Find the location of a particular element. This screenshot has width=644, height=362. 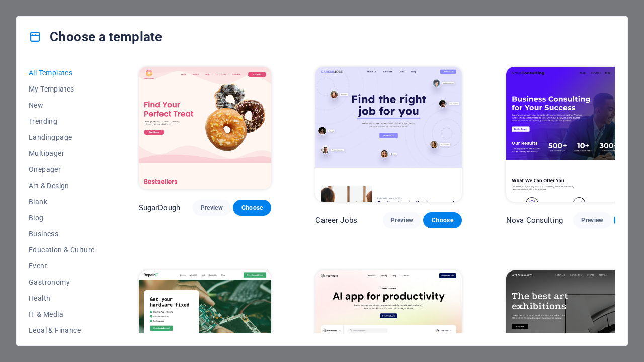

p: Career Jobs is located at coordinates (336, 221).